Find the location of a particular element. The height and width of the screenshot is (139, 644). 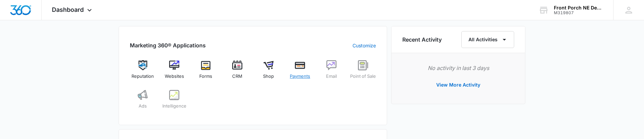

span: CRM is located at coordinates (237, 76).